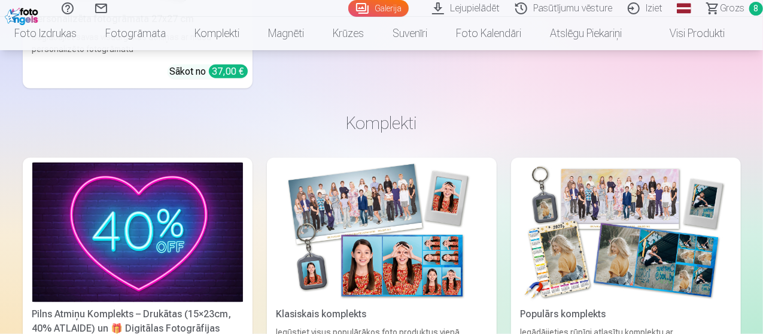 The width and height of the screenshot is (763, 334). What do you see at coordinates (209, 72) in the screenshot?
I see `div: Sākot no` at bounding box center [209, 72].